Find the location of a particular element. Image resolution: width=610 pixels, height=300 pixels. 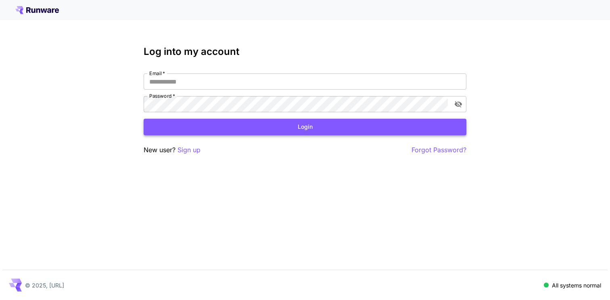

h3: Log into my account is located at coordinates (305, 52).